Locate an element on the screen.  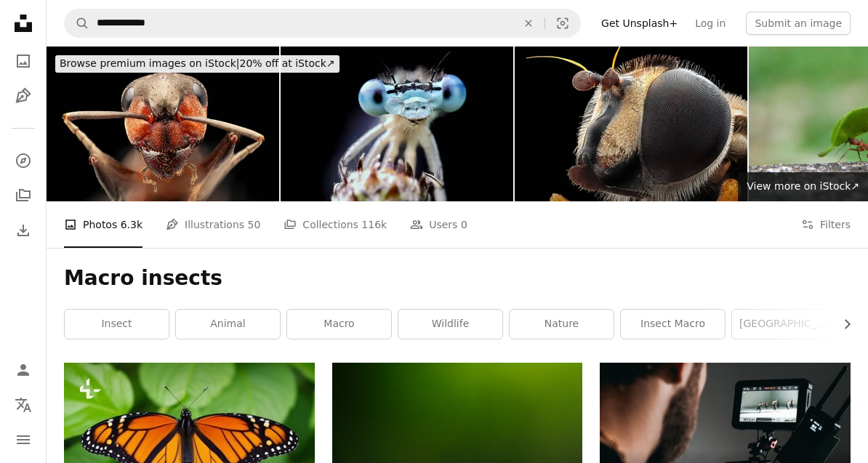
span: Browse premium images on iStock | is located at coordinates (149, 63).